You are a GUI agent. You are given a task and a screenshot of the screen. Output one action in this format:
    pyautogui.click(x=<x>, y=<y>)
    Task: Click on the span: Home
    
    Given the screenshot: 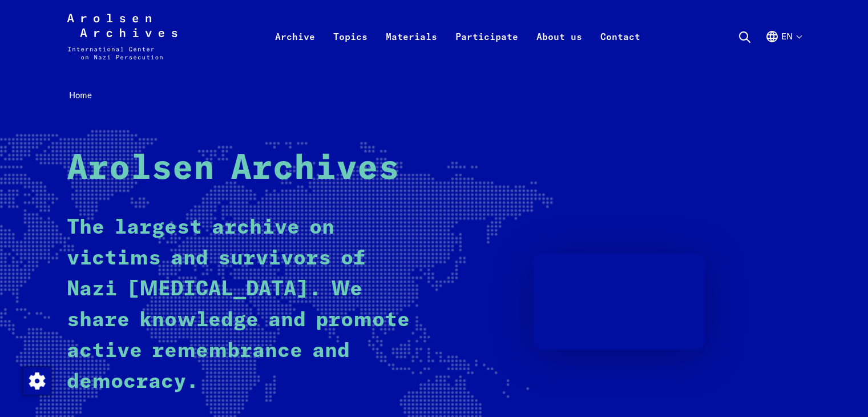 What is the action you would take?
    pyautogui.click(x=80, y=95)
    